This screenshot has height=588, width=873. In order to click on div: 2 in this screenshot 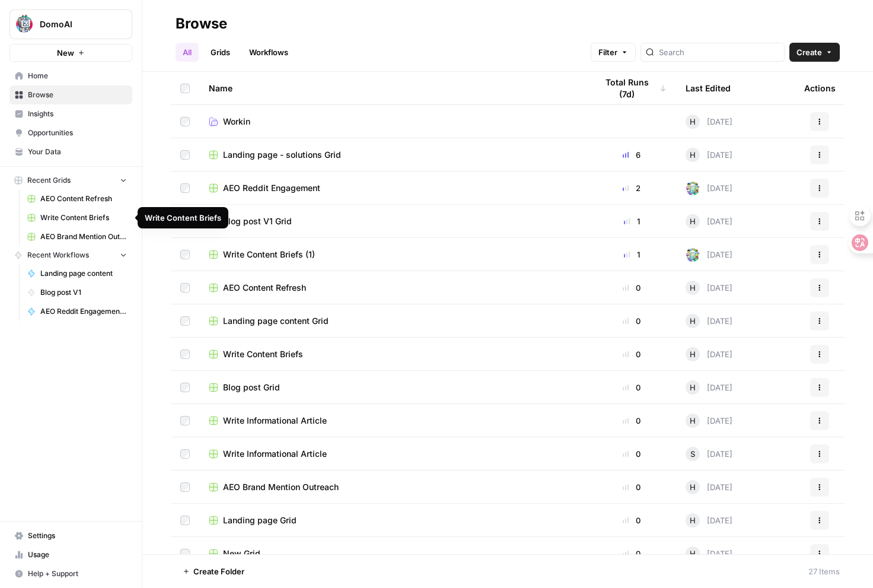, I will do `click(631, 188)`.